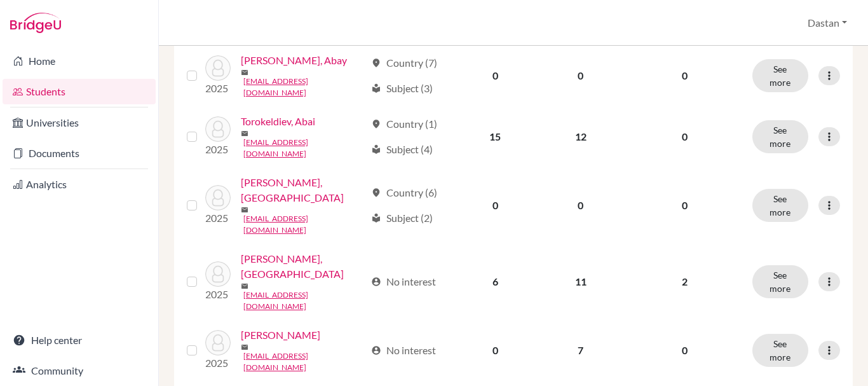 This screenshot has height=386, width=868. Describe the element at coordinates (402, 88) in the screenshot. I see `div: Subject (3)` at that location.